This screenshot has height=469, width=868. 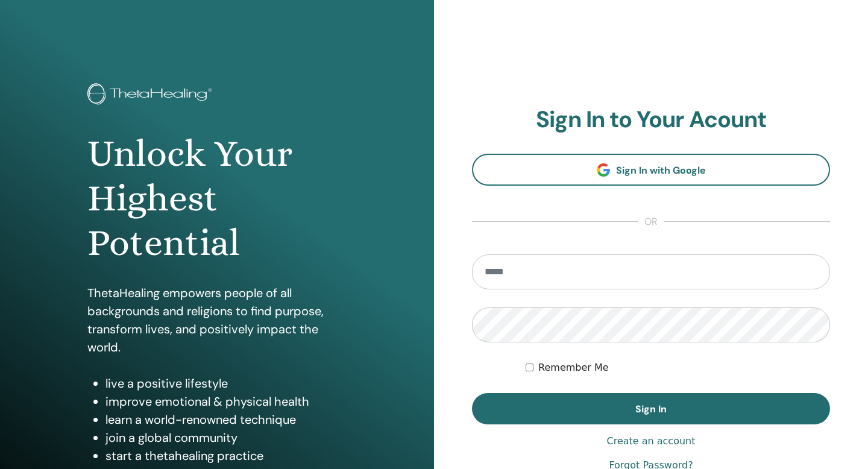 I want to click on span: Sign In, so click(x=651, y=409).